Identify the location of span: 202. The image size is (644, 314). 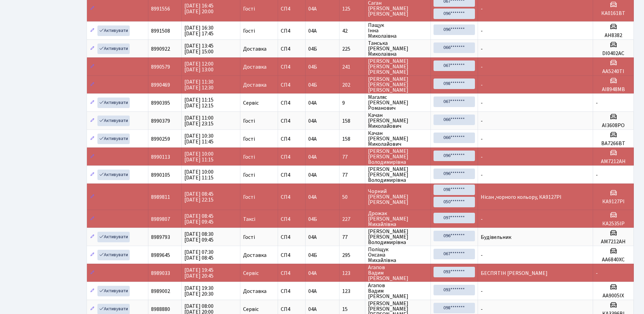
(352, 85).